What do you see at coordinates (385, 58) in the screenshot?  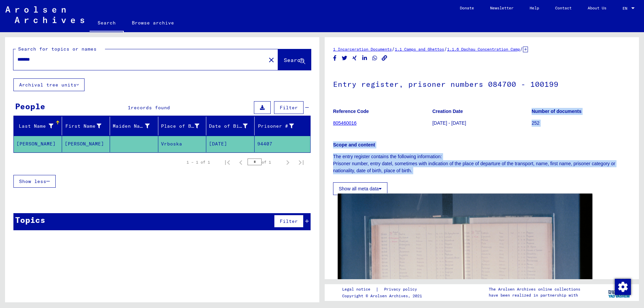 I see `button: Copy link` at bounding box center [385, 58].